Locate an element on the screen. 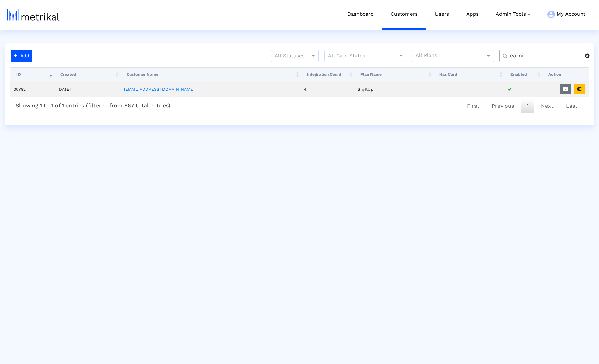 Image resolution: width=599 pixels, height=364 pixels. div: Showing 1 to 1 of 1 entries (filtered from 667 total entries) is located at coordinates (93, 104).